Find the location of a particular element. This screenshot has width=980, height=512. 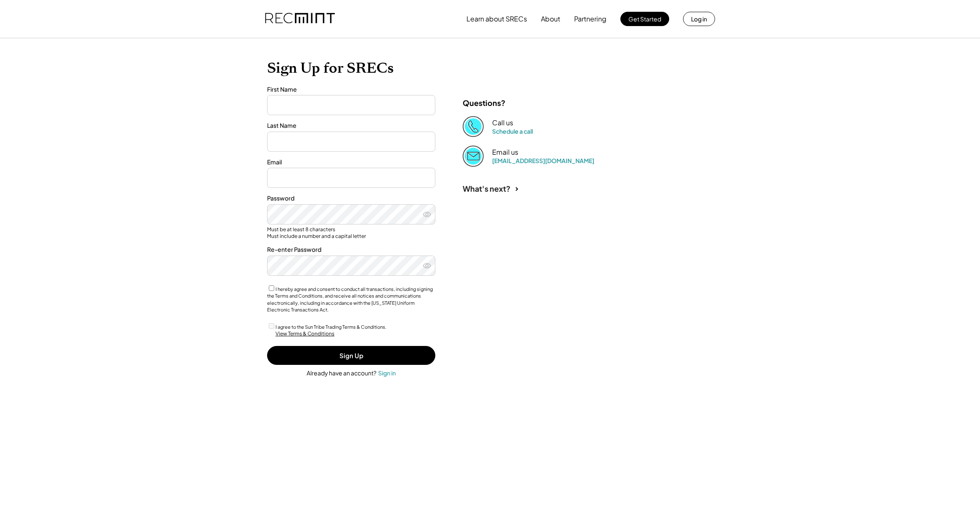

div: First Name is located at coordinates (351, 90).